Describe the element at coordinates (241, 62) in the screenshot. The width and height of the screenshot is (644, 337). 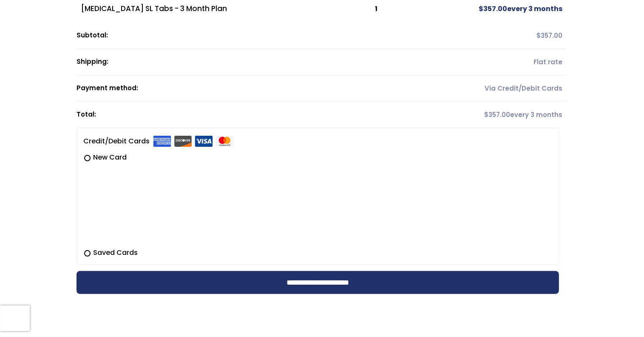
I see `th: Shipping:` at that location.